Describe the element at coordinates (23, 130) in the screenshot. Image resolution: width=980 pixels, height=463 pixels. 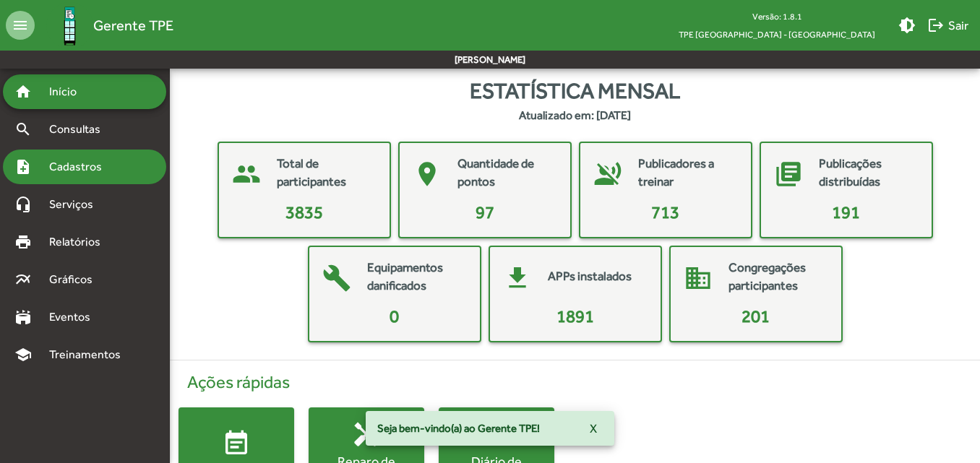
I see `mat-icon: search` at that location.